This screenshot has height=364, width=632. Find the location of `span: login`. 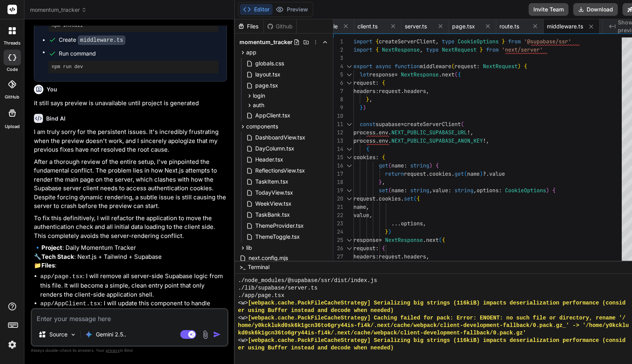

span: login is located at coordinates (259, 96).